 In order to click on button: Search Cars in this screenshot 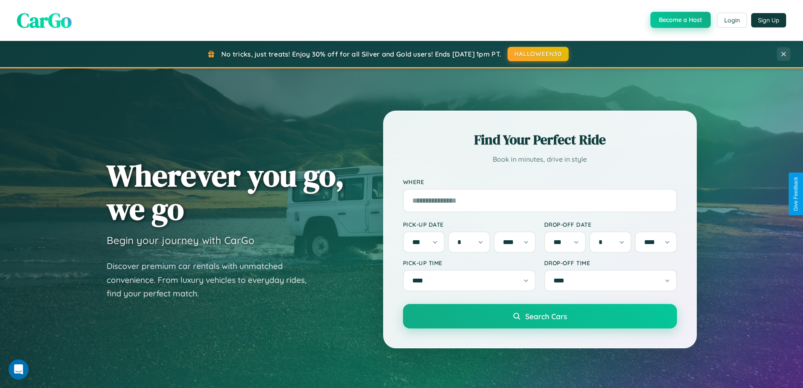, I will do `click(540, 316)`.